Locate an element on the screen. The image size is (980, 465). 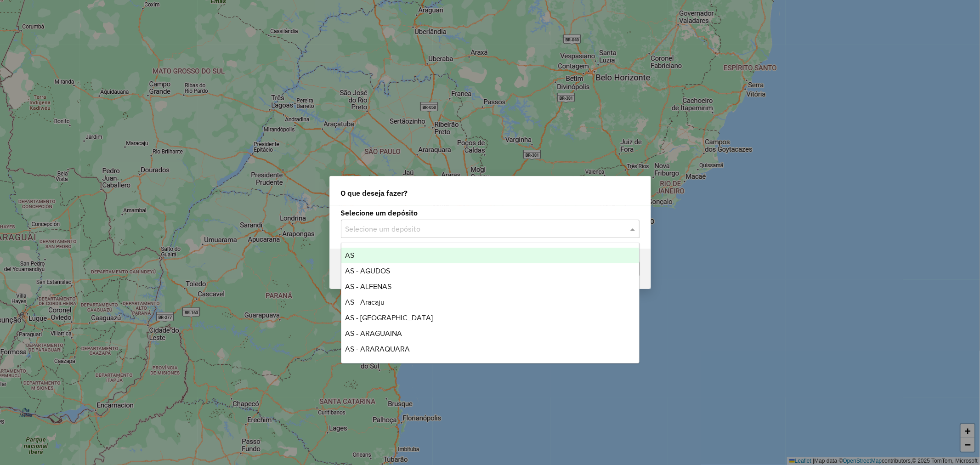
span: AS - AGUDOS is located at coordinates (367, 271).